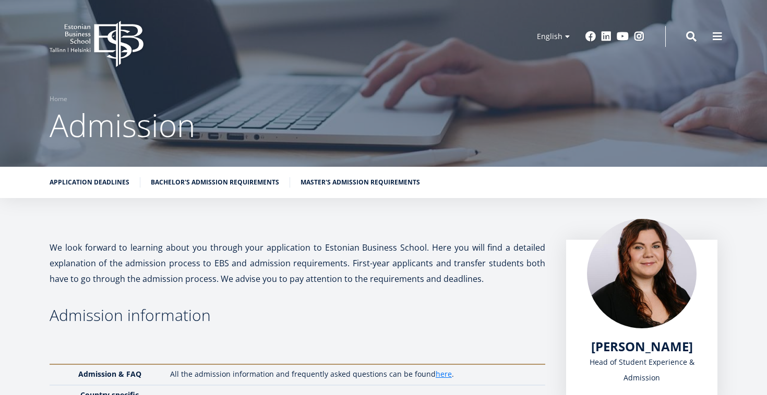  Describe the element at coordinates (443, 375) in the screenshot. I see `a: here` at that location.